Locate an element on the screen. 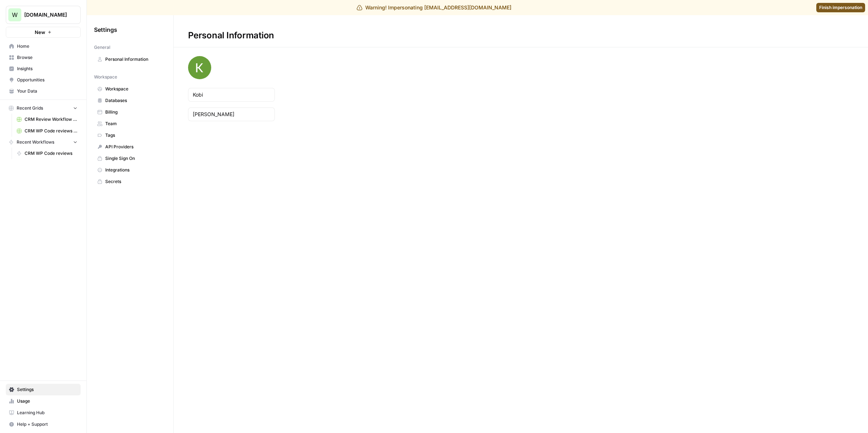 Image resolution: width=868 pixels, height=433 pixels. button: Help + Support is located at coordinates (43, 424).